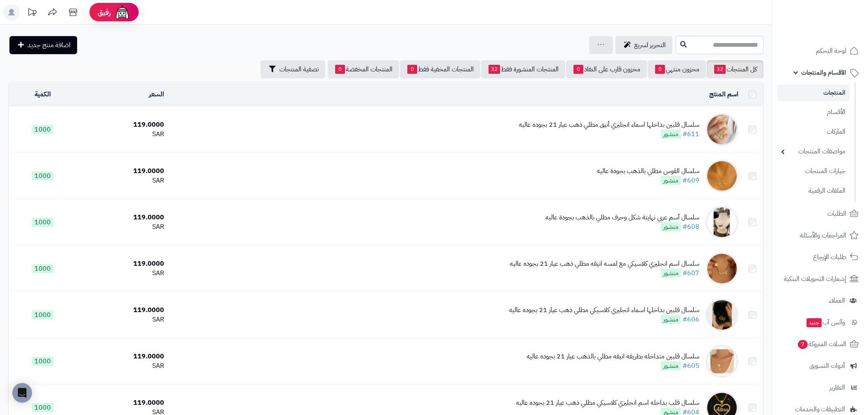  I want to click on span: إشعارات التحويلات البنكية, so click(815, 279).